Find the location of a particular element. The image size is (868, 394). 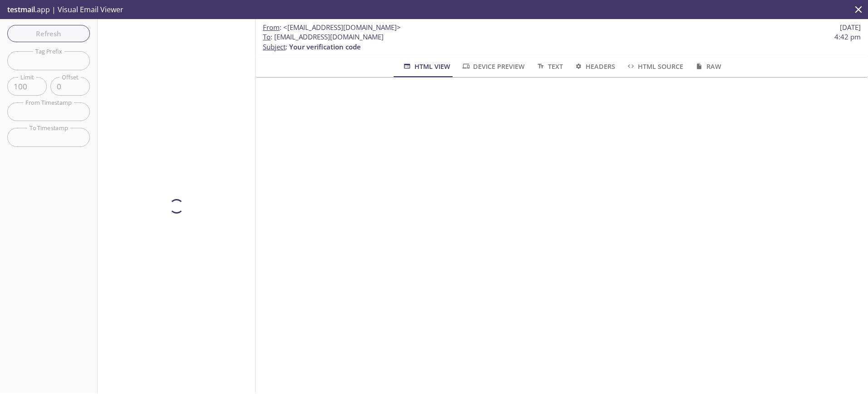

span: HTML View is located at coordinates (426, 66).